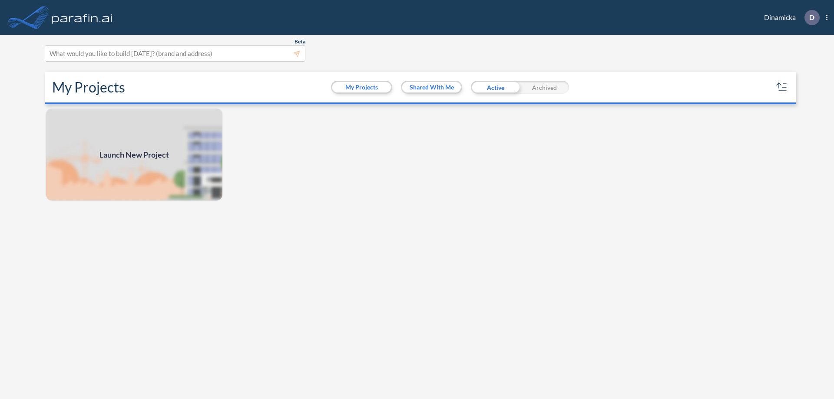  What do you see at coordinates (789, 17) in the screenshot?
I see `div: Dinamicka` at bounding box center [789, 17].